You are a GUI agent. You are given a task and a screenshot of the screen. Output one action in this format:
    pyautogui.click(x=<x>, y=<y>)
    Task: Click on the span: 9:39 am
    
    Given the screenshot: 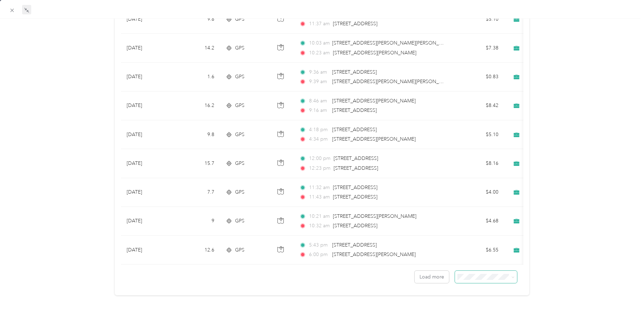 What is the action you would take?
    pyautogui.click(x=319, y=82)
    